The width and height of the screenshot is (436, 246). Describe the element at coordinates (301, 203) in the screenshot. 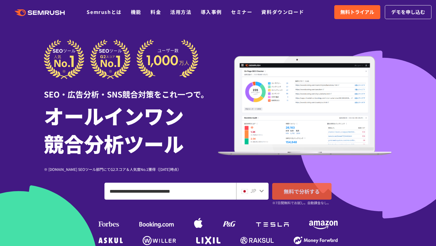

I see `small: ※7日間無料でお試し。自動課金なし。` at that location.